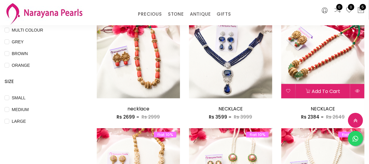 This screenshot has height=164, width=369. What do you see at coordinates (362, 7) in the screenshot?
I see `span: 5` at bounding box center [362, 7].